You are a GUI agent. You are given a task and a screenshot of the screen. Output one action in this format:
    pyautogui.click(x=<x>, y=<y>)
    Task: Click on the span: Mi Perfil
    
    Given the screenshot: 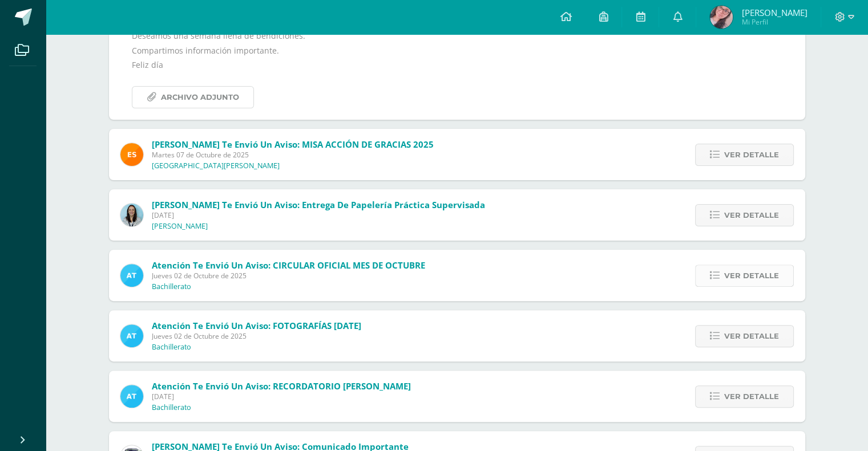 What is the action you would take?
    pyautogui.click(x=774, y=21)
    